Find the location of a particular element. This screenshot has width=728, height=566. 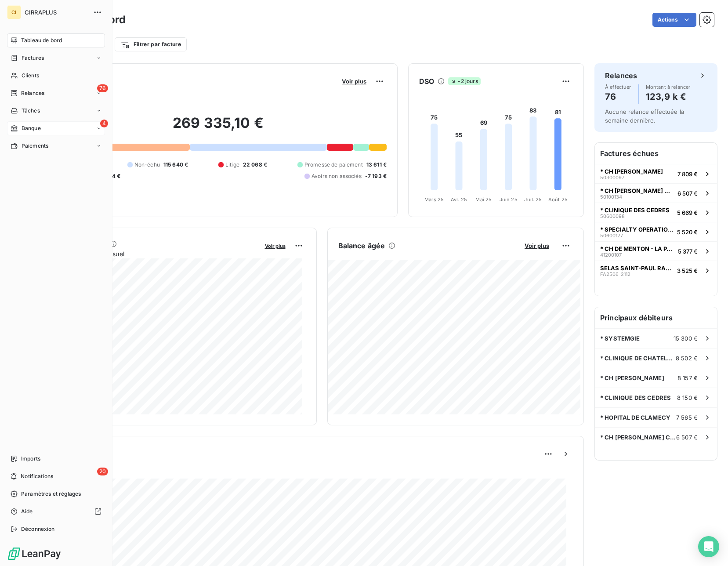

span: CIRRAPLUS is located at coordinates (56, 12).